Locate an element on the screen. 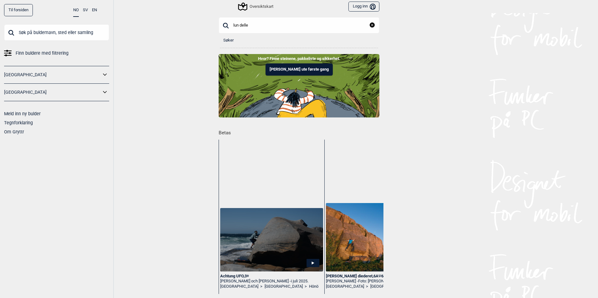 This screenshot has height=298, width=598. a: Finn buldere med filtrering is located at coordinates (57, 53).